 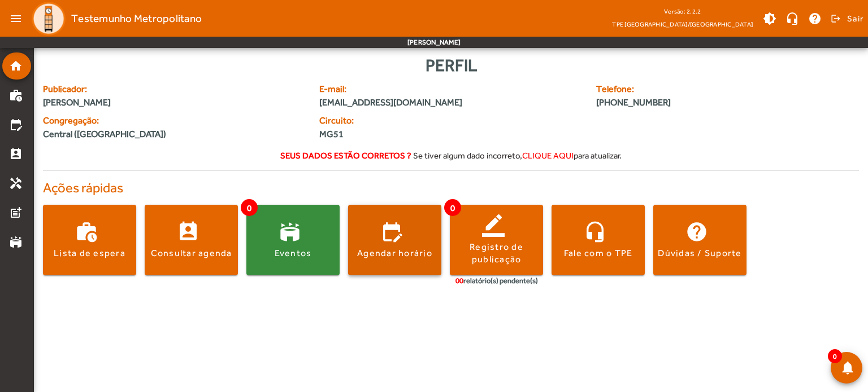 I want to click on mat-icon: stadium, so click(x=16, y=242).